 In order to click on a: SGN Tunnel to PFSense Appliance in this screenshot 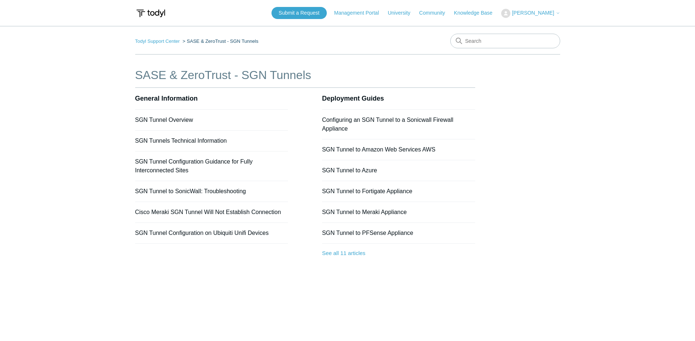, I will do `click(367, 233)`.